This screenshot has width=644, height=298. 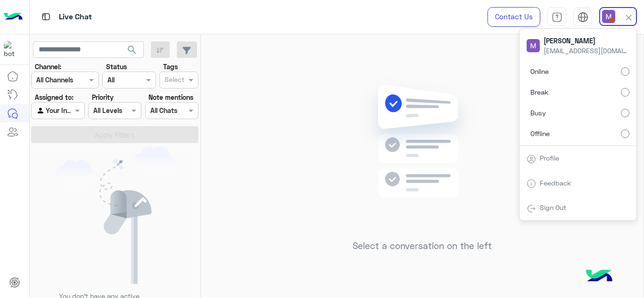 I want to click on a: Sign Out, so click(x=553, y=207).